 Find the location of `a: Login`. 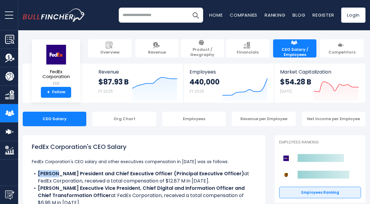

a: Login is located at coordinates (353, 15).